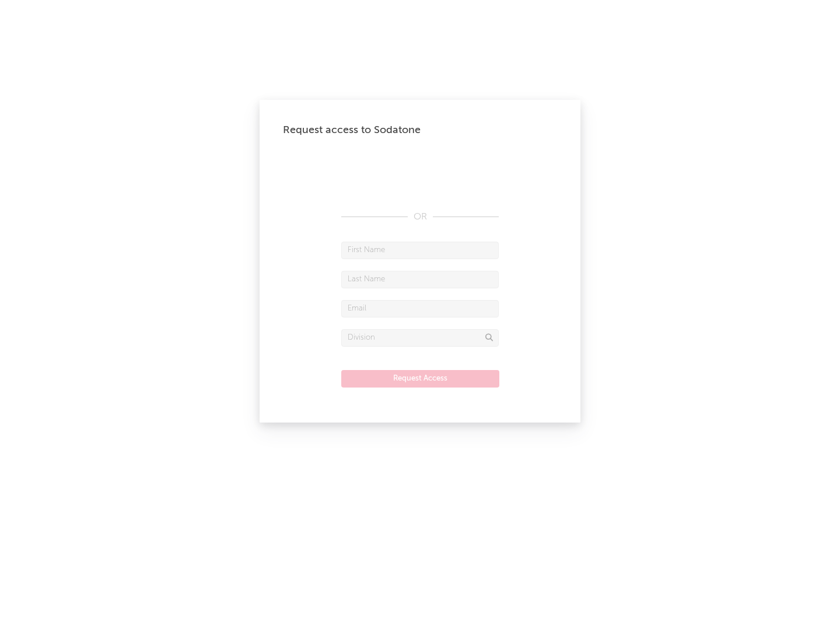 The image size is (840, 642). What do you see at coordinates (420, 279) in the screenshot?
I see `input: Last Name` at bounding box center [420, 279].